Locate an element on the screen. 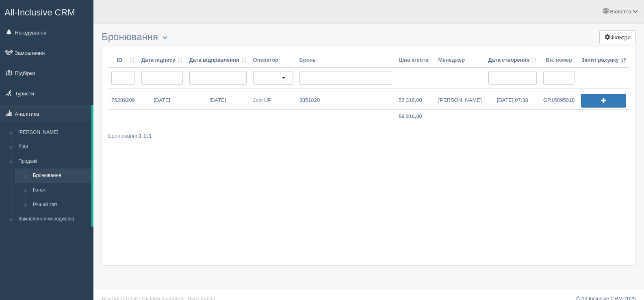 This screenshot has height=300, width=644. td: 56 316,00 is located at coordinates (415, 116).